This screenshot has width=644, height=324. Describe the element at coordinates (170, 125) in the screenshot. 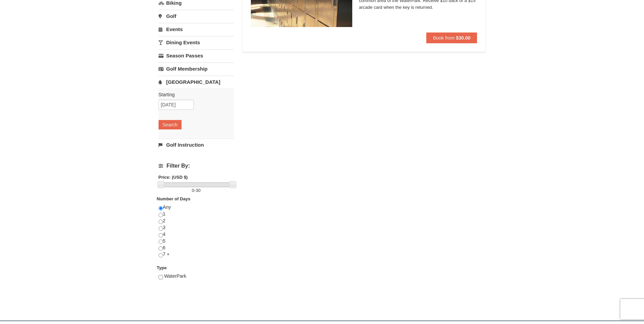

I see `button: Search` at that location.